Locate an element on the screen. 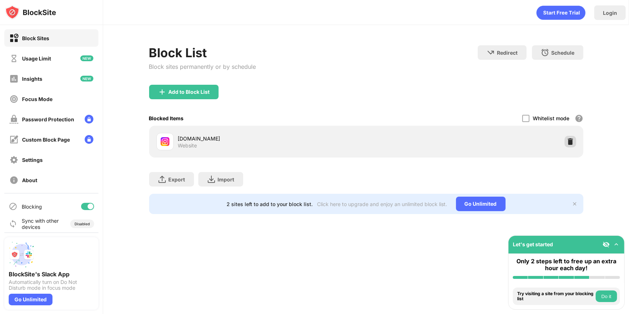  div: Export is located at coordinates (177, 179).